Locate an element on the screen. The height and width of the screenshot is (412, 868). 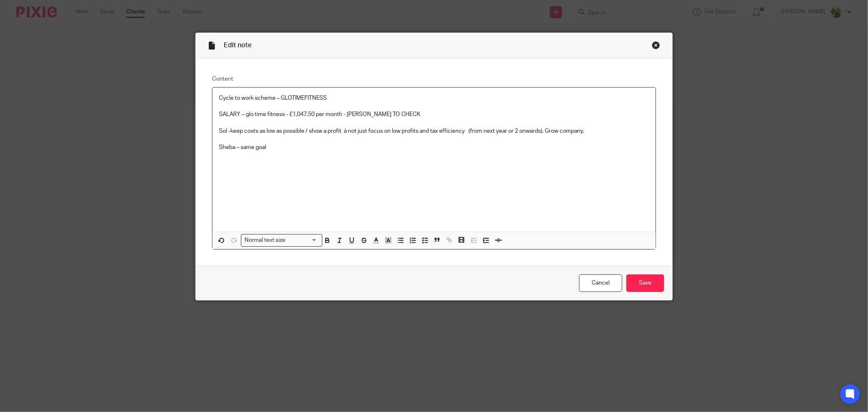
div: Close this dialog window is located at coordinates (656, 45).